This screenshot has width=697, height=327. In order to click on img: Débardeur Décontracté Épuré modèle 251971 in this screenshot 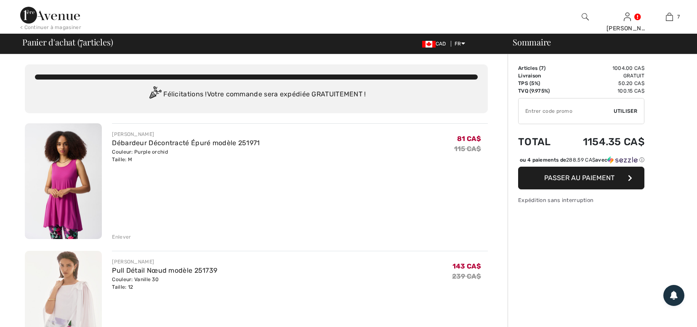, I will do `click(63, 181)`.